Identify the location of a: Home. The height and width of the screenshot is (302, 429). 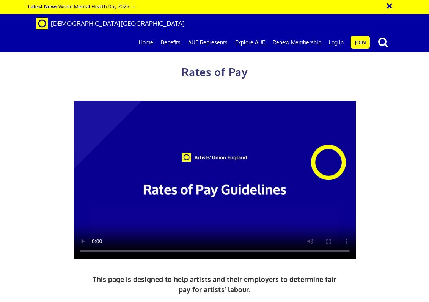
(146, 42).